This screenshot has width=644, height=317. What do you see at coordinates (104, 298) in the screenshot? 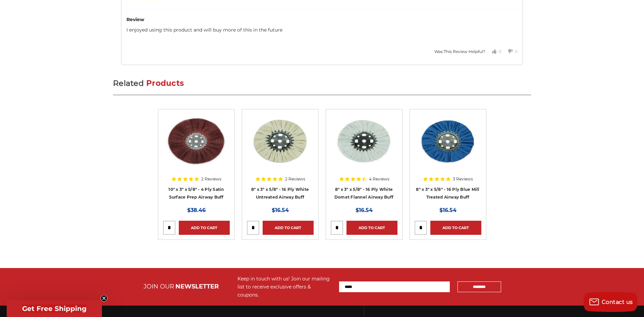
I see `button: Close teaser` at bounding box center [104, 298].